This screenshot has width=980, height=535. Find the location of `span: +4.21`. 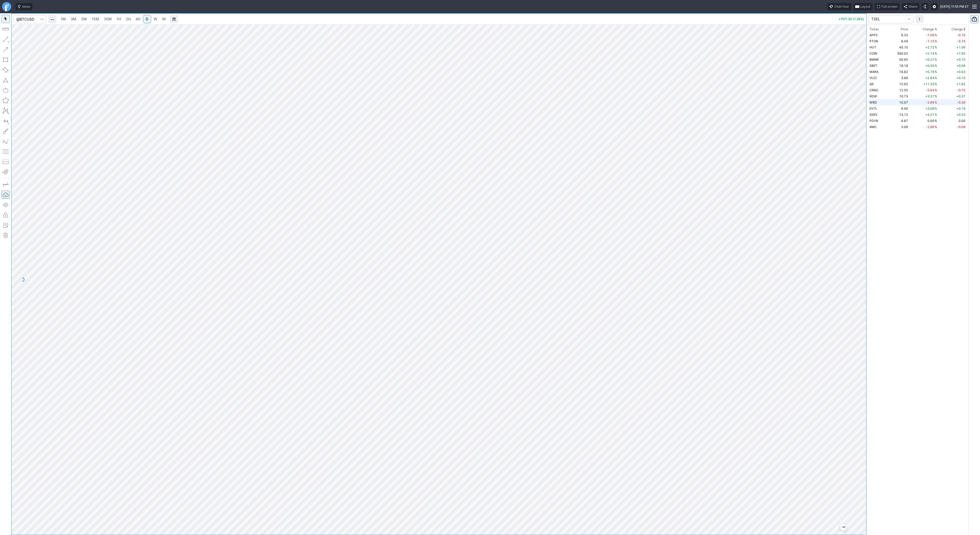

span: +4.21 is located at coordinates (930, 115).